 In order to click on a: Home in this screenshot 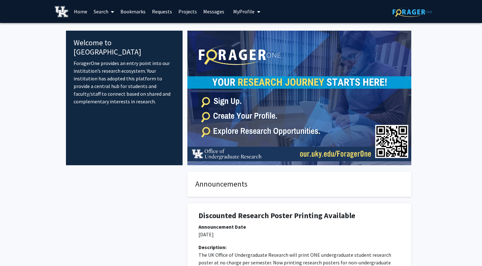, I will do `click(81, 11)`.